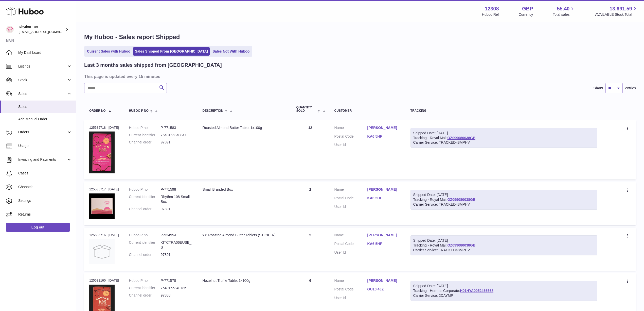  Describe the element at coordinates (45, 119) in the screenshot. I see `span: Add Manual Order` at that location.